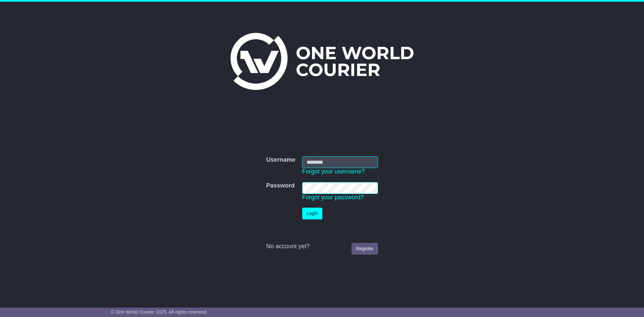 The image size is (644, 317). Describe the element at coordinates (333, 197) in the screenshot. I see `a: Forgot your password?` at that location.